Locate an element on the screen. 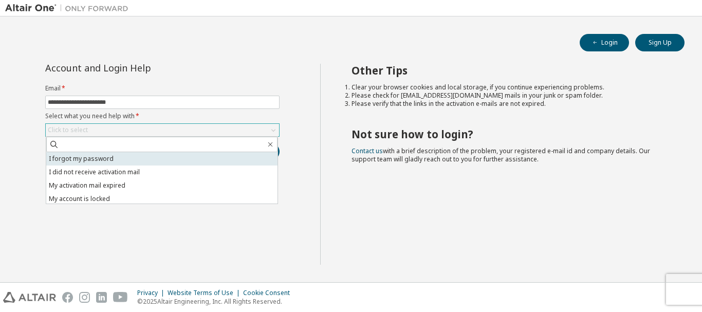  img: instagram.svg is located at coordinates (84, 297).